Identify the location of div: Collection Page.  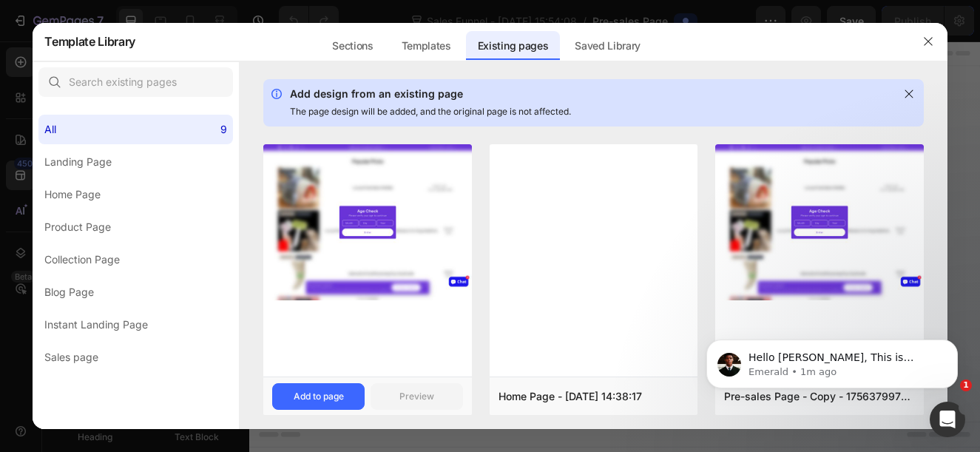
(82, 260).